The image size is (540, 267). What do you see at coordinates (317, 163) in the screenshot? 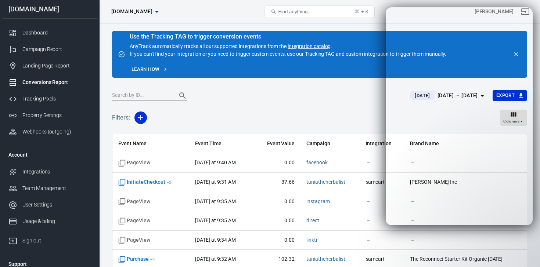
I see `a: facebook` at bounding box center [317, 163].